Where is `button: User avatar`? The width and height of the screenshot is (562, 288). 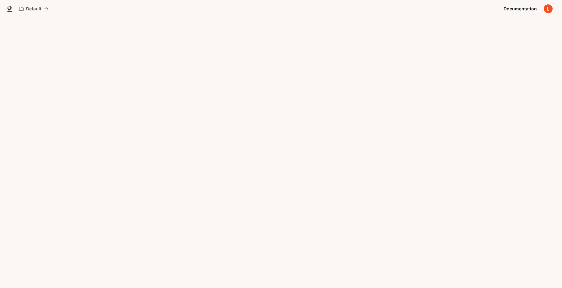 button: User avatar is located at coordinates (548, 9).